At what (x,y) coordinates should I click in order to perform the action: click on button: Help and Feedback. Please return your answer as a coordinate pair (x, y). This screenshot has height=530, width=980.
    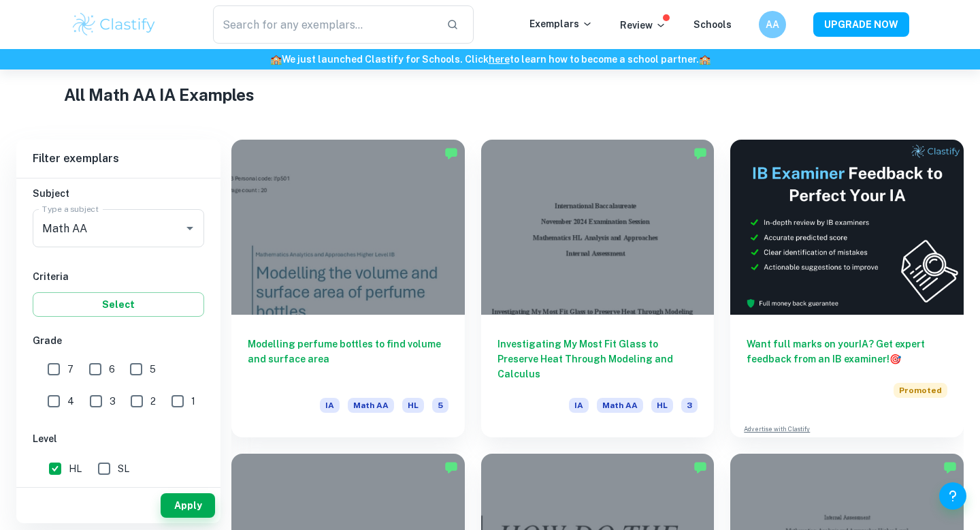
    Looking at the image, I should click on (953, 496).